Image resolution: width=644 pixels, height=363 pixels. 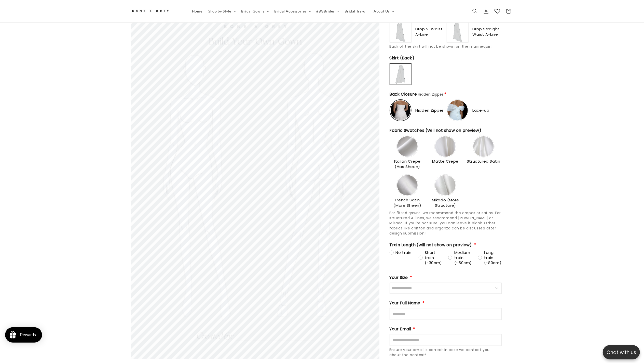 What do you see at coordinates (484, 161) in the screenshot?
I see `span: Structured Satin` at bounding box center [484, 161].